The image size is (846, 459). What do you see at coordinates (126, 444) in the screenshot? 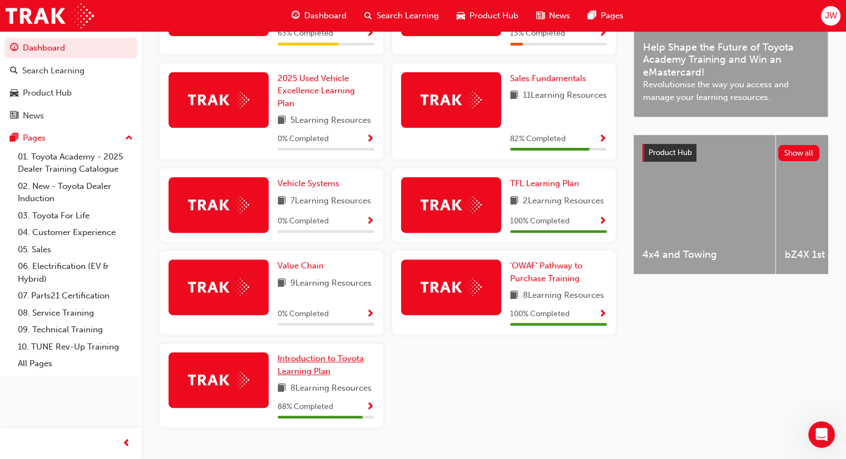
I see `span: prev-icon` at bounding box center [126, 444].